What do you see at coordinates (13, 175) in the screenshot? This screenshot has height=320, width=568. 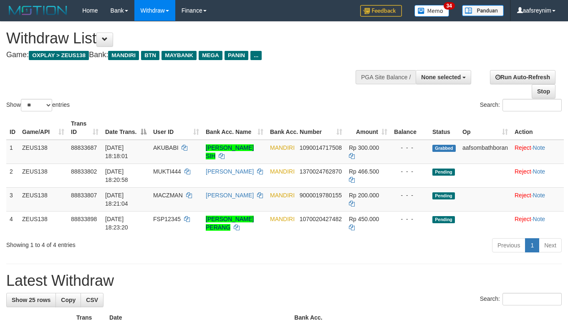 I see `td: 2` at bounding box center [13, 175].